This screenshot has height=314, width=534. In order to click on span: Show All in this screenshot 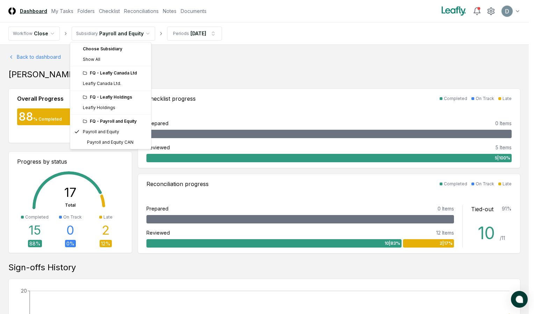, I will do `click(91, 59)`.